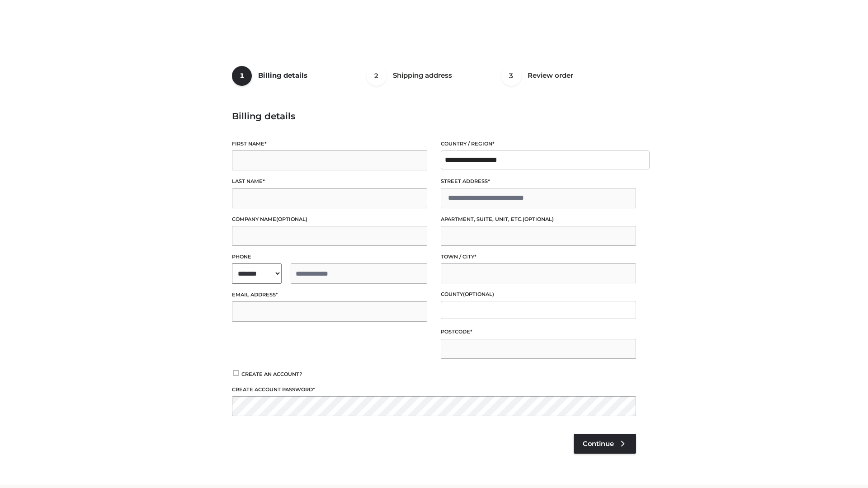 This screenshot has height=488, width=868. Describe the element at coordinates (538, 257) in the screenshot. I see `label: Town / City` at that location.